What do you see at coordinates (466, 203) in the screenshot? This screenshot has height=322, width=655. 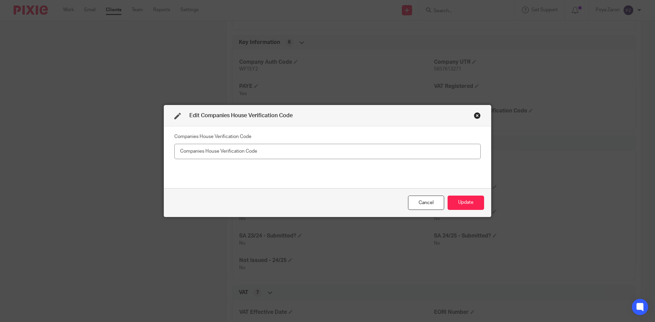 I see `button: Update` at bounding box center [466, 203].